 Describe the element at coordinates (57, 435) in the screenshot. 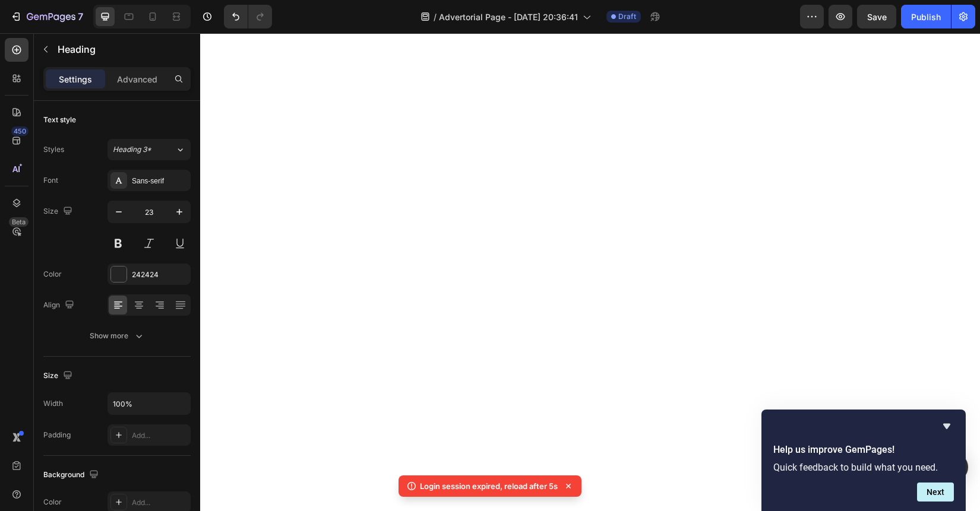

I see `div: Padding` at that location.